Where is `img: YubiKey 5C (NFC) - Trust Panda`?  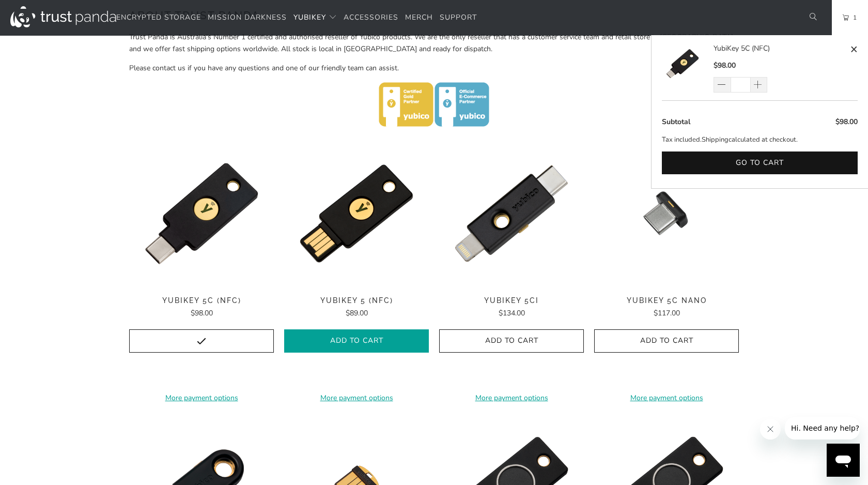
img: YubiKey 5C (NFC) - Trust Panda is located at coordinates (202, 213).